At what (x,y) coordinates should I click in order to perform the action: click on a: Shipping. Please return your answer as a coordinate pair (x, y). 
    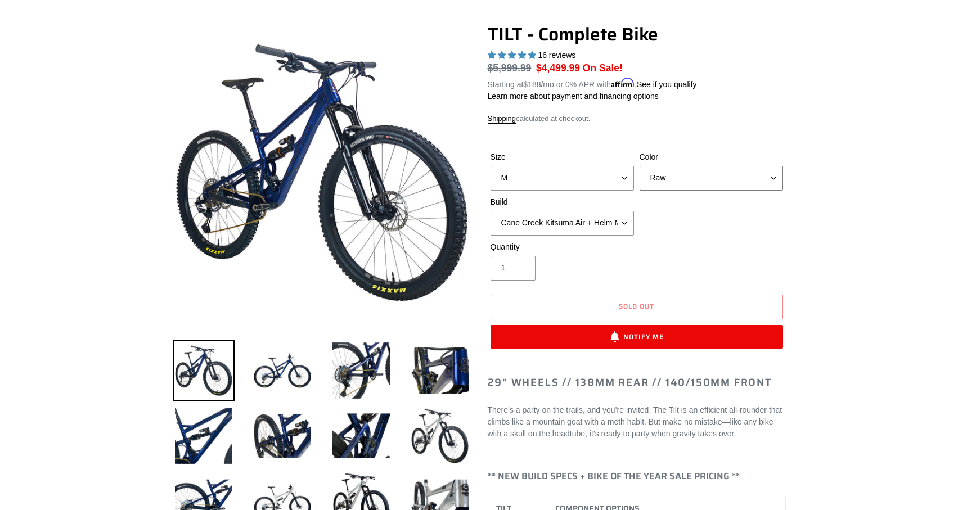
    Looking at the image, I should click on (502, 119).